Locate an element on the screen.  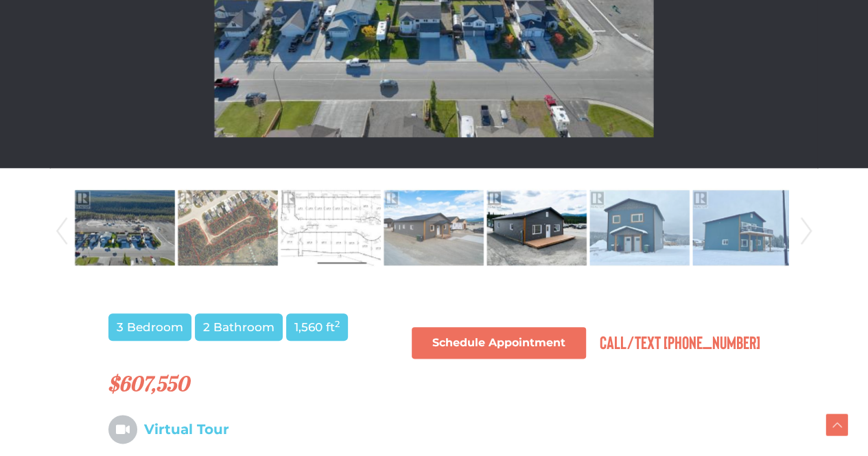
img: Property-27801322-Photo-3.jpg is located at coordinates (331, 228).